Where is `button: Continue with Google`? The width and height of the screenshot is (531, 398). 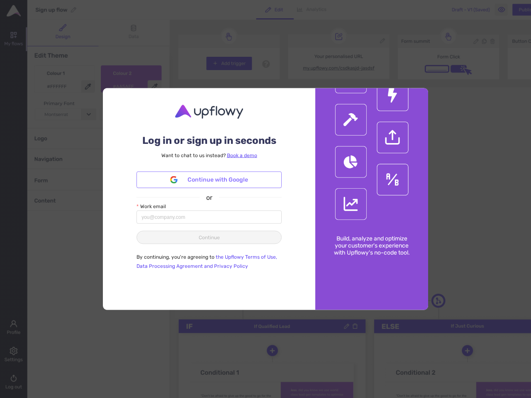 button: Continue with Google is located at coordinates (209, 180).